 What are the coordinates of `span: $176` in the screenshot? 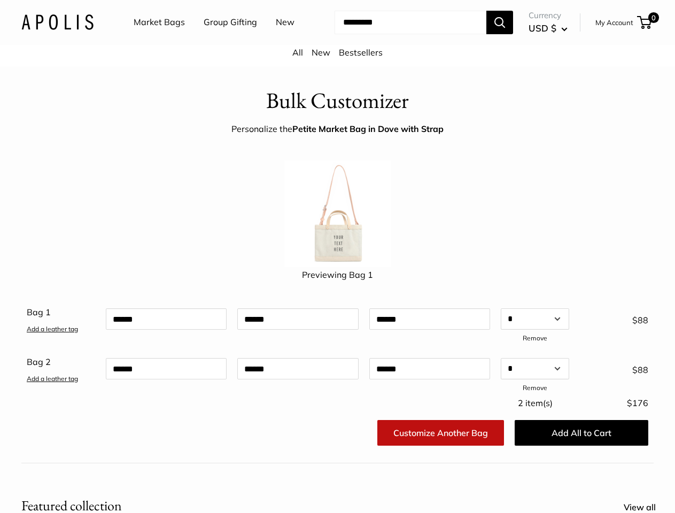 It's located at (638, 403).